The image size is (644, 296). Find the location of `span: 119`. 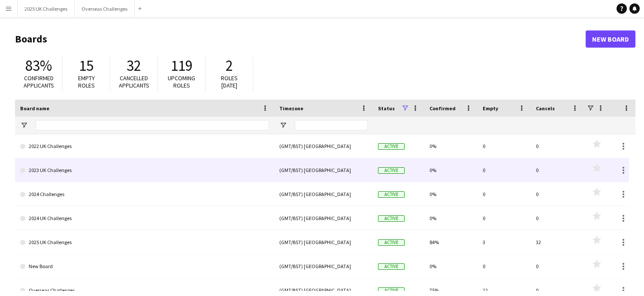

span: 119 is located at coordinates (182, 65).